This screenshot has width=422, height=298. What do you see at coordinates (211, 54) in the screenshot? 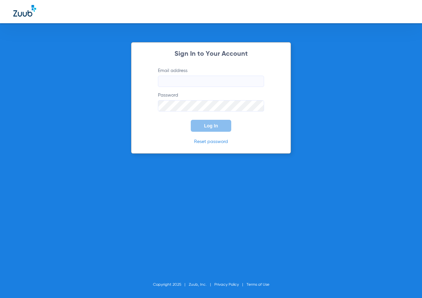
I see `h2: Sign In to Your Account` at bounding box center [211, 54].